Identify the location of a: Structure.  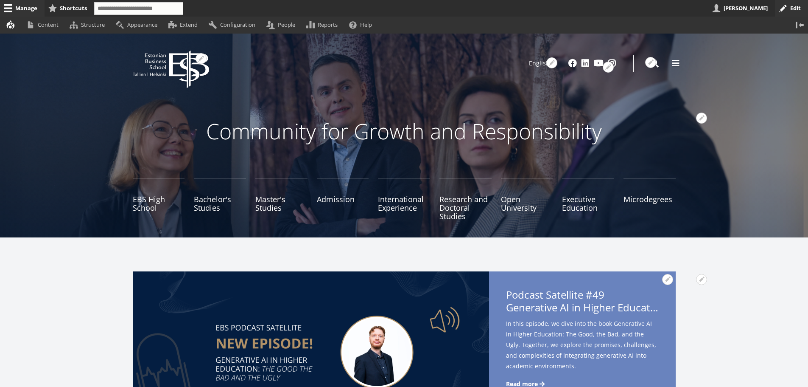
(89, 25).